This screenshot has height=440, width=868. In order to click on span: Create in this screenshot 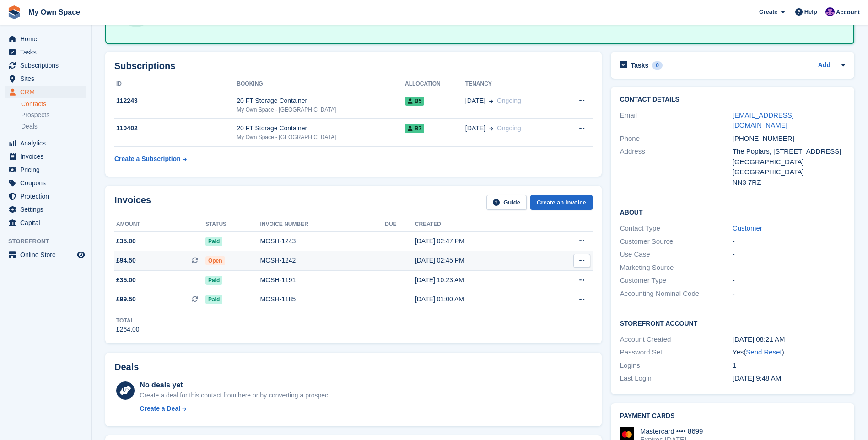, I will do `click(768, 12)`.